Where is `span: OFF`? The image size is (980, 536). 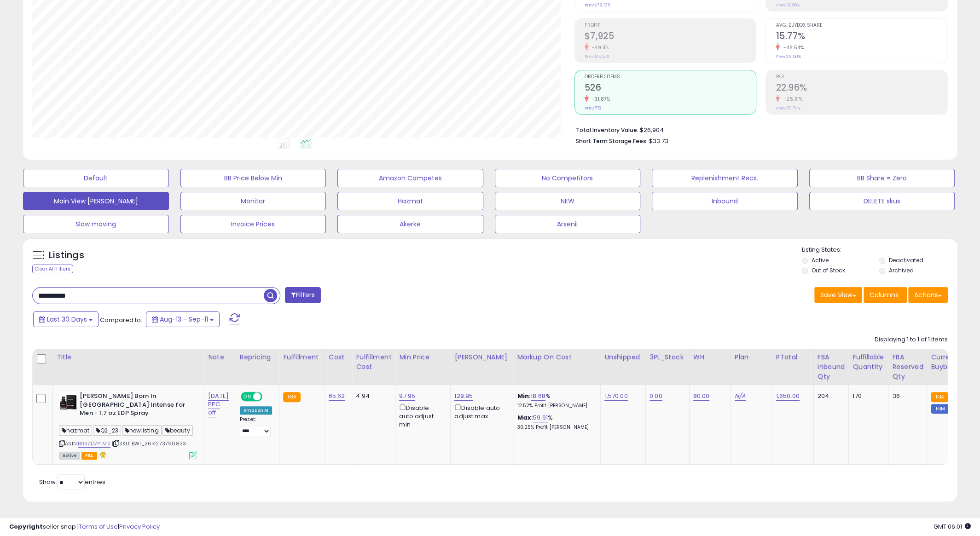
span: OFF is located at coordinates (268, 396).